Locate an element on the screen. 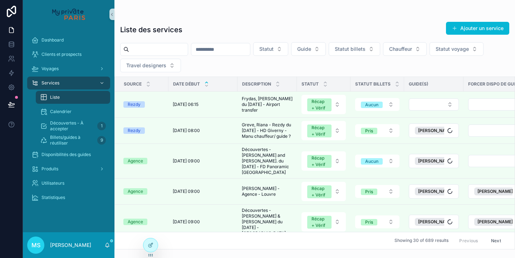 This screenshot has width=515, height=258. span: Disponibilités des guides is located at coordinates (66, 155).